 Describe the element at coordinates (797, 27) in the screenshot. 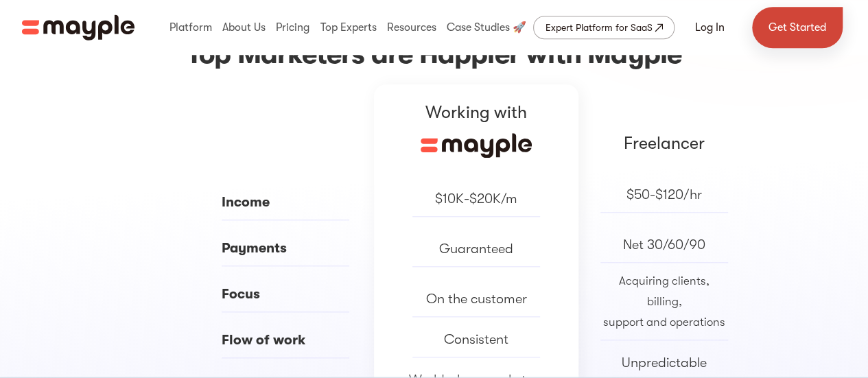

I see `a: Get Started` at that location.